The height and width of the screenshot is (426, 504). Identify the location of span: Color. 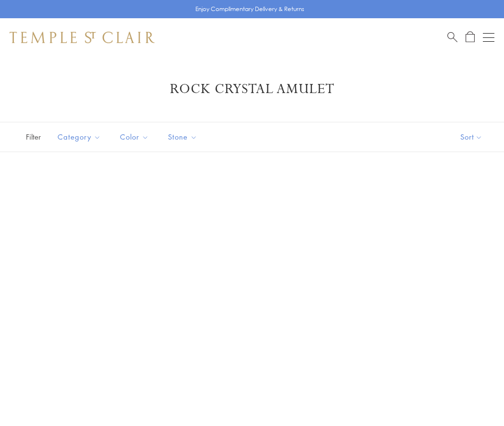
(135, 137).